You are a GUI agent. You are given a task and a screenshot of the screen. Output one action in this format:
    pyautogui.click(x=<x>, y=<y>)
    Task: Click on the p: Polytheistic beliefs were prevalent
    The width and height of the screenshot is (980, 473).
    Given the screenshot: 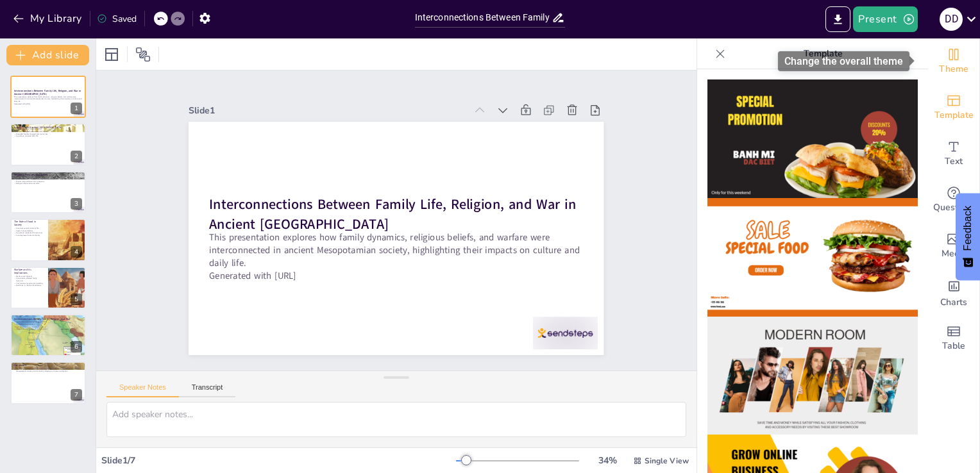 What is the action you would take?
    pyautogui.click(x=48, y=177)
    